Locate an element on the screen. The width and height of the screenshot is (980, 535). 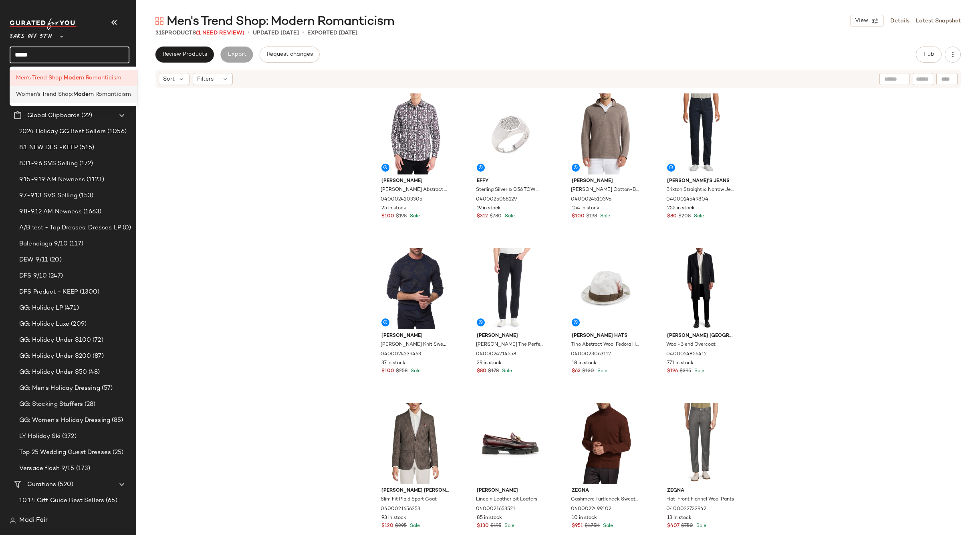
span: GG: Holiday Under $50 is located at coordinates (53, 372).